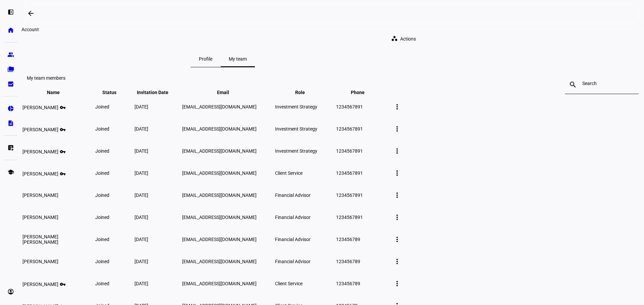  I want to click on a: folder_copy, so click(11, 69).